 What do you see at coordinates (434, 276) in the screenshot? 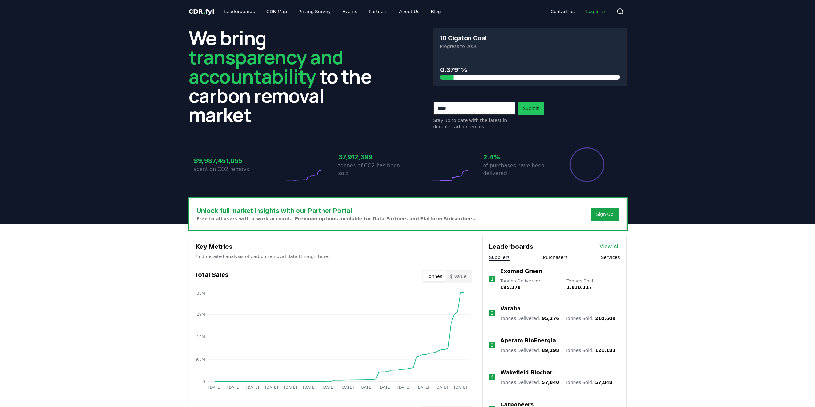
I see `button: Tonnes` at bounding box center [434, 276].